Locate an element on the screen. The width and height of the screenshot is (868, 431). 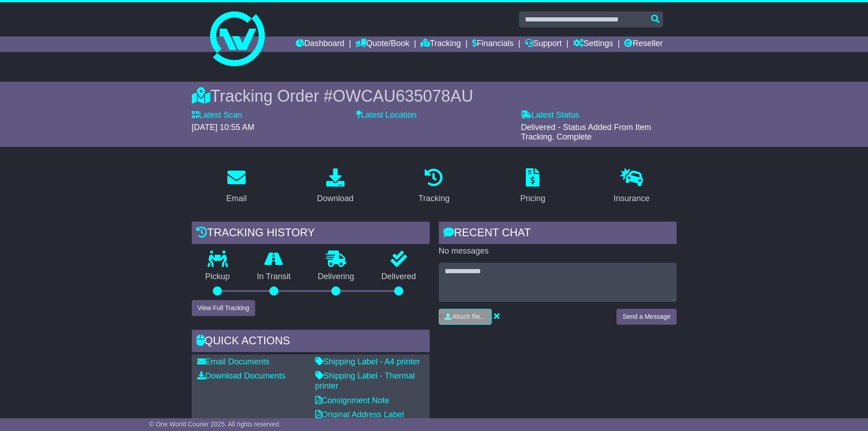
div: Tracking Order # is located at coordinates (434, 96).